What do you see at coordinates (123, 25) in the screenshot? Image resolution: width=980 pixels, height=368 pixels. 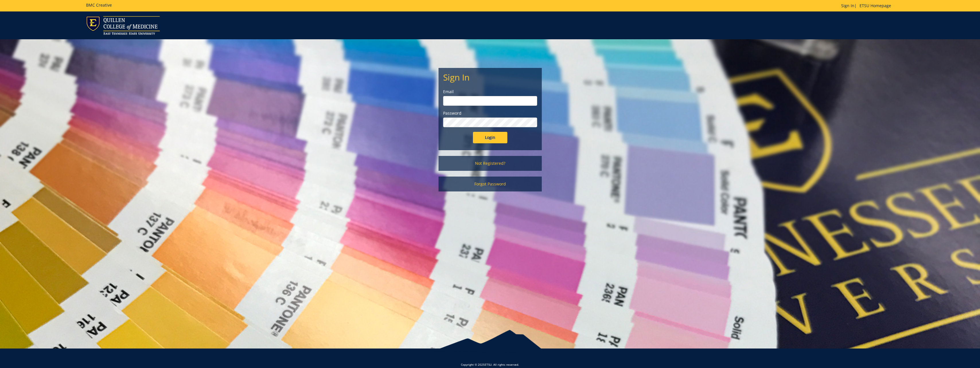 I see `img: ETSU logo` at bounding box center [123, 25].